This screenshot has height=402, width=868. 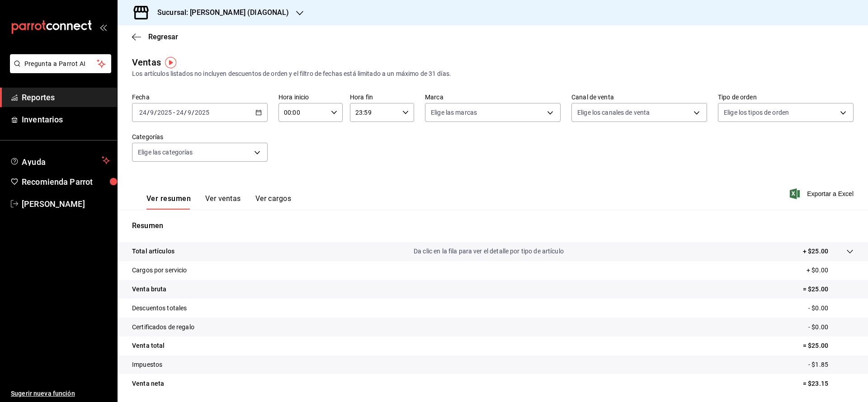 What do you see at coordinates (59, 70) in the screenshot?
I see `a: Pregunta a Parrot AI` at bounding box center [59, 70].